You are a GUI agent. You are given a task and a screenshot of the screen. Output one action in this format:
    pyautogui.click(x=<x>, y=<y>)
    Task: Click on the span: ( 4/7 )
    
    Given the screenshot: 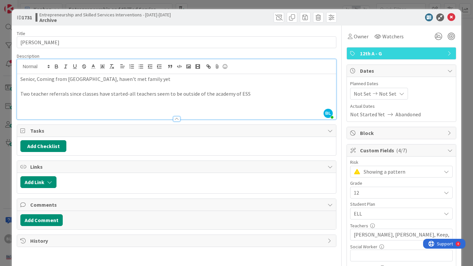 What is the action you would take?
    pyautogui.click(x=401, y=151)
    